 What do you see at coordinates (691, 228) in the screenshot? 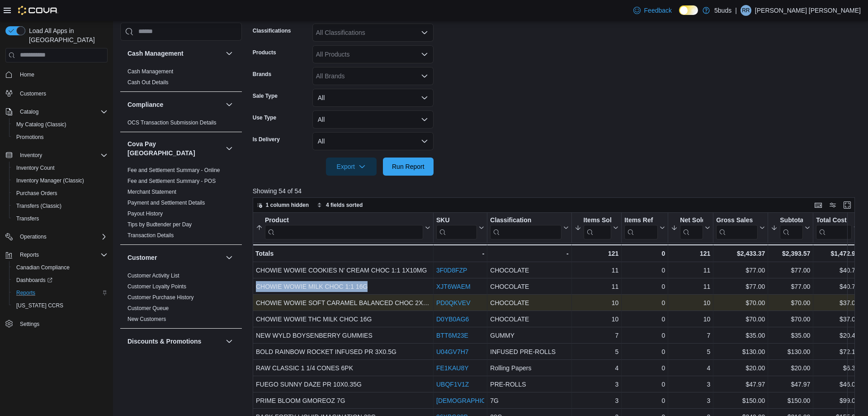
I see `button: Net Sold` at bounding box center [691, 228].